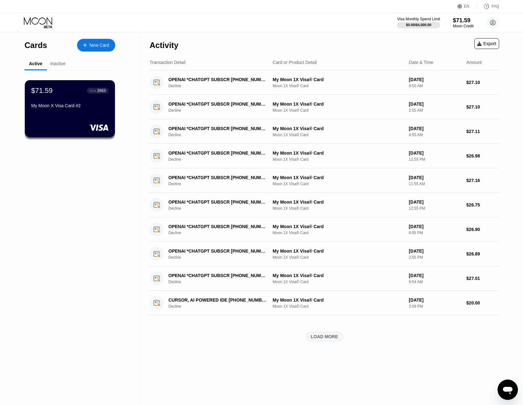  Describe the element at coordinates (58, 64) in the screenshot. I see `div: Inactive` at that location.